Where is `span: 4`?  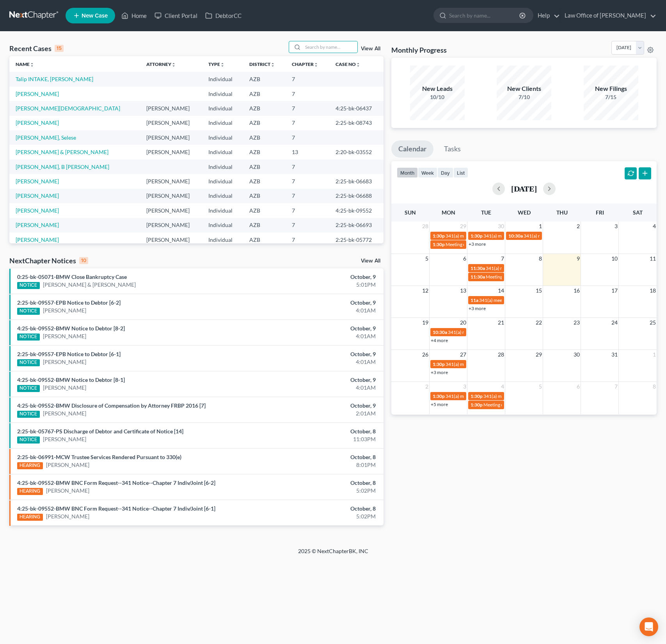
span: 4 is located at coordinates (654, 226).